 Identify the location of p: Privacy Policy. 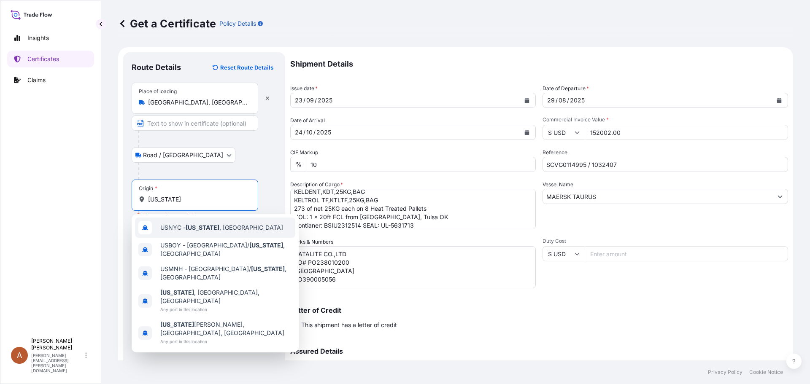
(725, 372).